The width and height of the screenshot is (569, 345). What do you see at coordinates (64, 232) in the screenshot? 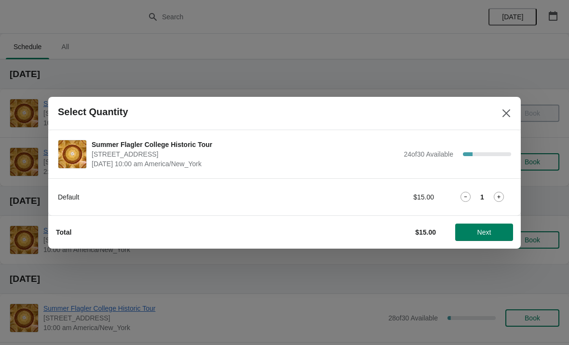
I see `strong: Total` at bounding box center [64, 232].